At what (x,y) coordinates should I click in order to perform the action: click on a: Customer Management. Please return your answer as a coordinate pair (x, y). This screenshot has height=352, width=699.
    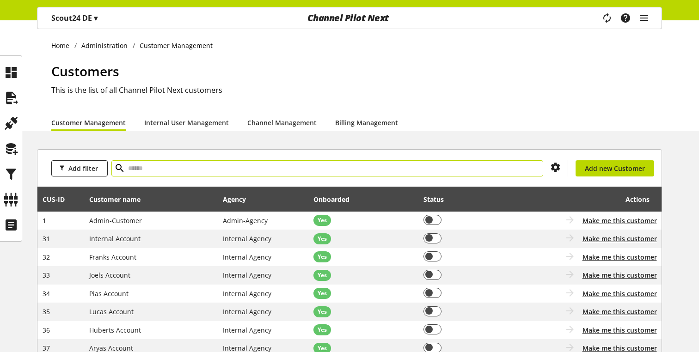
    Looking at the image, I should click on (88, 123).